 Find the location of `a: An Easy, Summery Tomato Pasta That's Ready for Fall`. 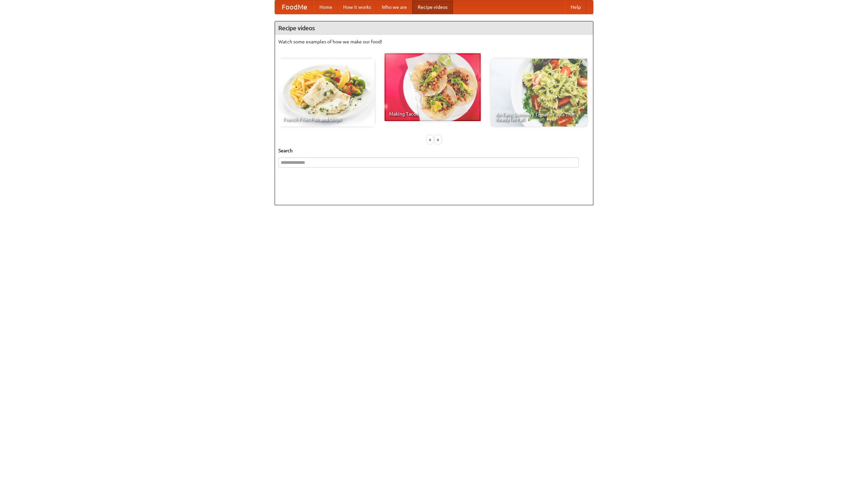

a: An Easy, Summery Tomato Pasta That's Ready for Fall is located at coordinates (539, 93).